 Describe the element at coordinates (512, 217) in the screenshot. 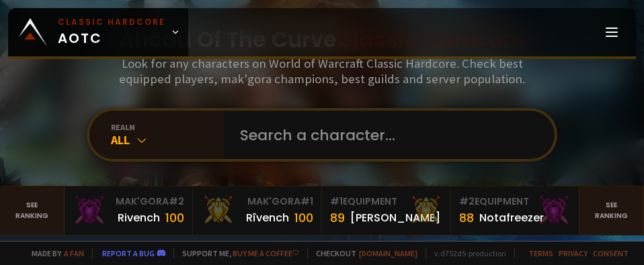

I see `div: Notafreezer` at that location.